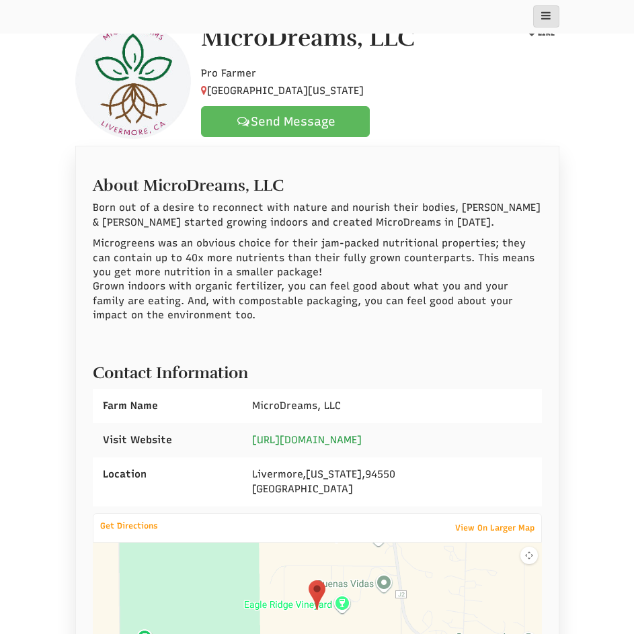 This screenshot has width=634, height=634. I want to click on a: View On Larger Map, so click(495, 528).